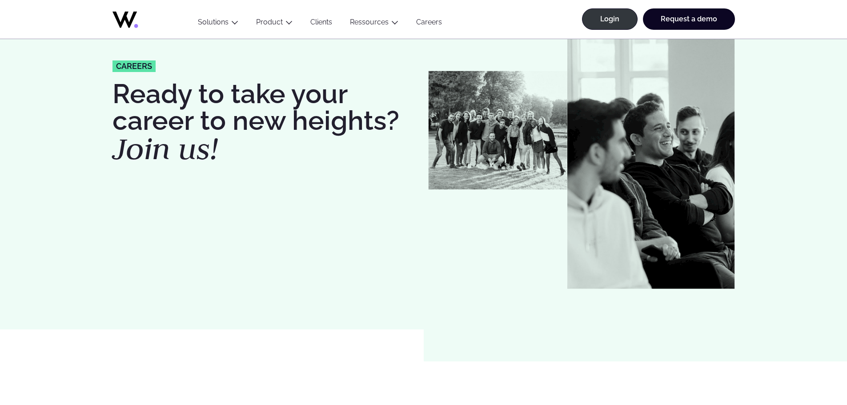 The width and height of the screenshot is (847, 405). What do you see at coordinates (321, 24) in the screenshot?
I see `a: Clients` at bounding box center [321, 24].